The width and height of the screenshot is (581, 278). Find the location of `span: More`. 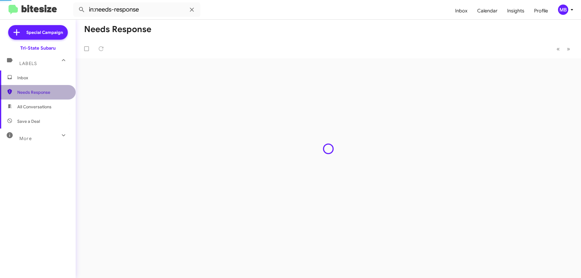

span: More is located at coordinates (25, 139).